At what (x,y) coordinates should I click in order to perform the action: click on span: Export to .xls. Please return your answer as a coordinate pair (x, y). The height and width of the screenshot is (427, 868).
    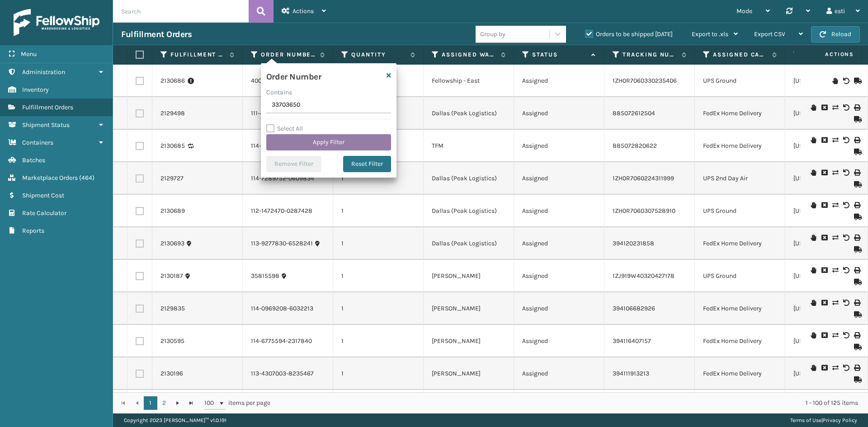
    Looking at the image, I should click on (710, 34).